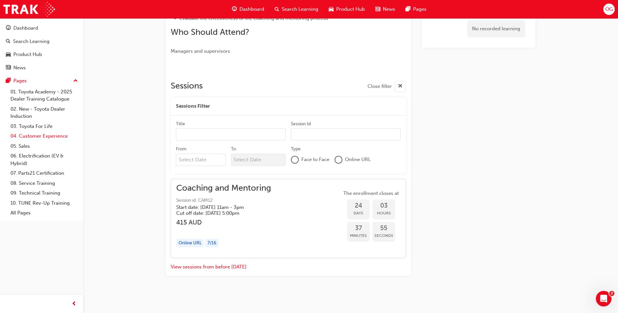 This screenshot has width=618, height=313. Describe the element at coordinates (44, 95) in the screenshot. I see `a: 01. Toyota Academy - 2025 Dealer Training Catalogue` at that location.